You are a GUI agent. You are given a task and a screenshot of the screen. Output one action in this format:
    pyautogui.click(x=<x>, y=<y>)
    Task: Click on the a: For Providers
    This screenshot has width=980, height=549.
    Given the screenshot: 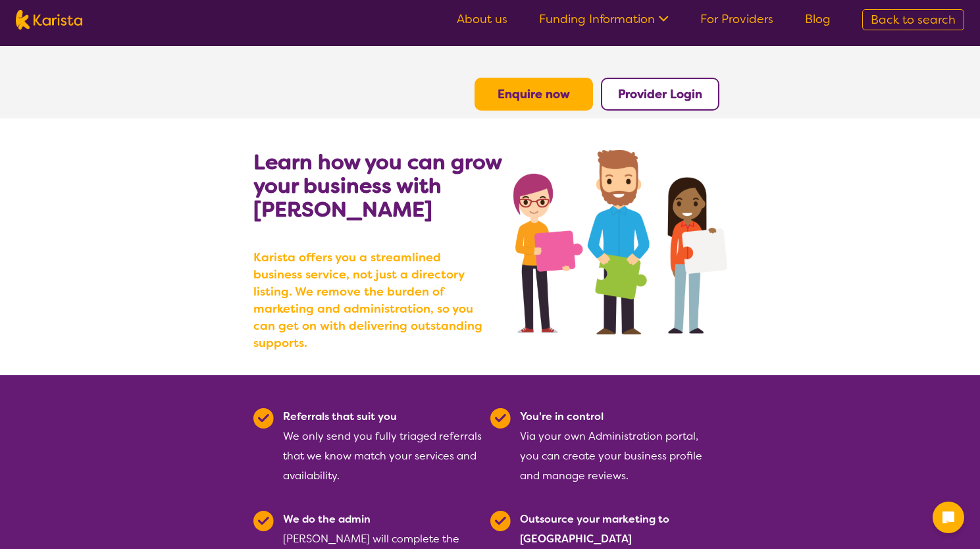 What is the action you would take?
    pyautogui.click(x=737, y=19)
    